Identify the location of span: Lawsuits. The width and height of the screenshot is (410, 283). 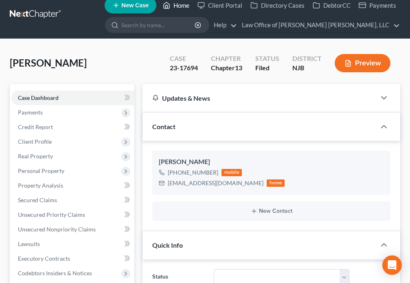
(29, 244).